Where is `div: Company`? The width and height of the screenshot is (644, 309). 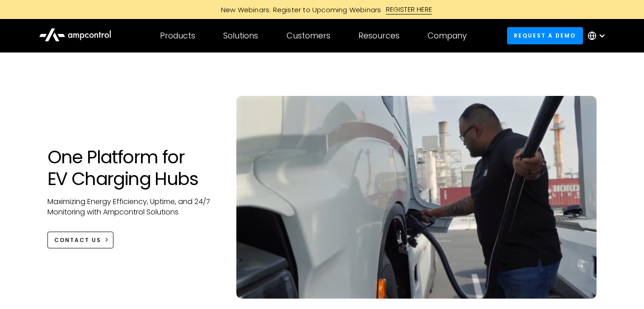
div: Company is located at coordinates (447, 36).